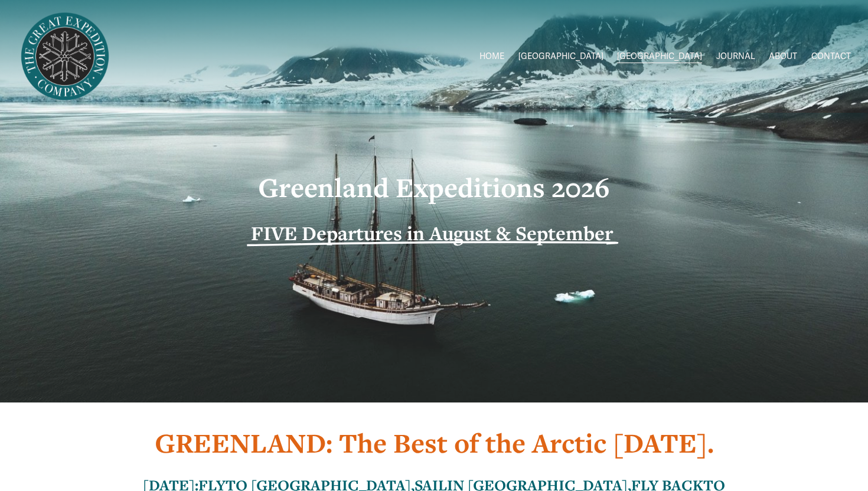 This screenshot has width=868, height=491. I want to click on a: Arctic Expeditions, so click(65, 57).